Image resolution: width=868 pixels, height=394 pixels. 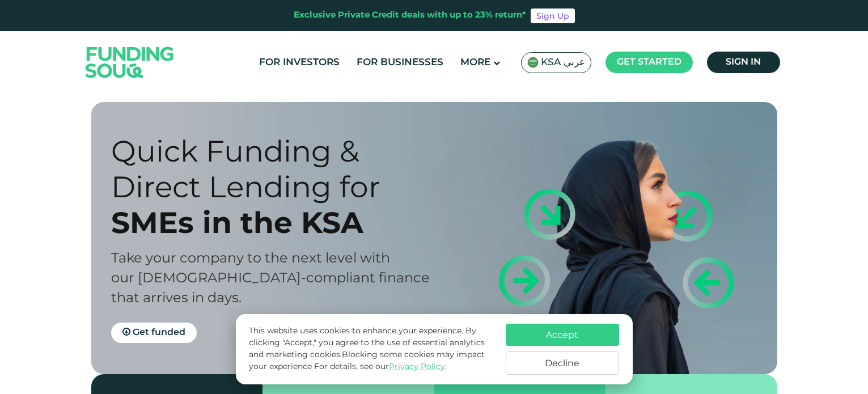 What do you see at coordinates (282, 169) in the screenshot?
I see `div: Quick Funding & Direct Lending for` at bounding box center [282, 169].